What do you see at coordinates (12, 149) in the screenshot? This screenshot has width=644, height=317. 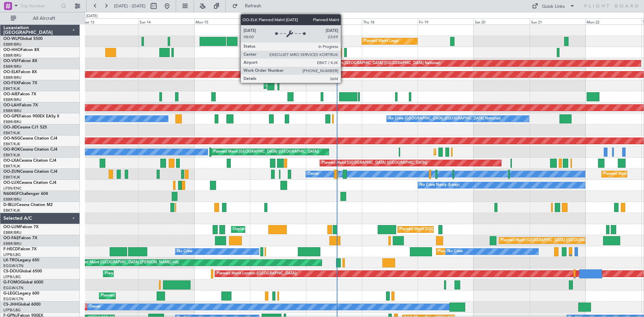 I see `span: OO-ROK` at bounding box center [12, 149].